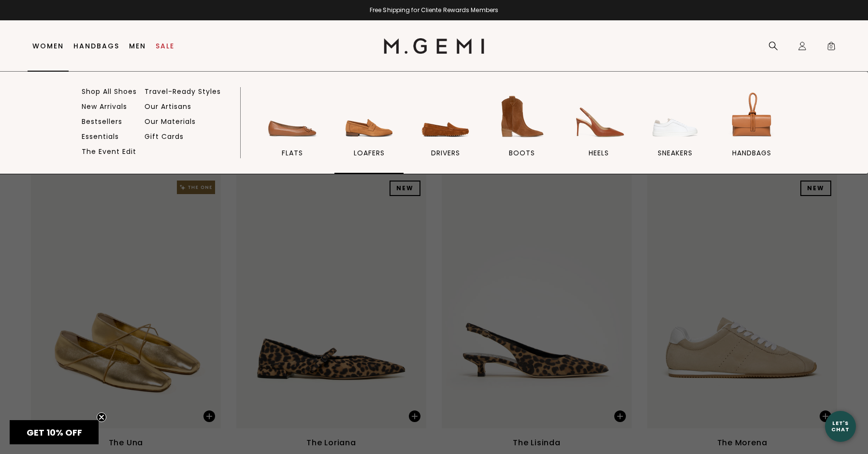  Describe the element at coordinates (752, 153) in the screenshot. I see `span: handbags` at that location.